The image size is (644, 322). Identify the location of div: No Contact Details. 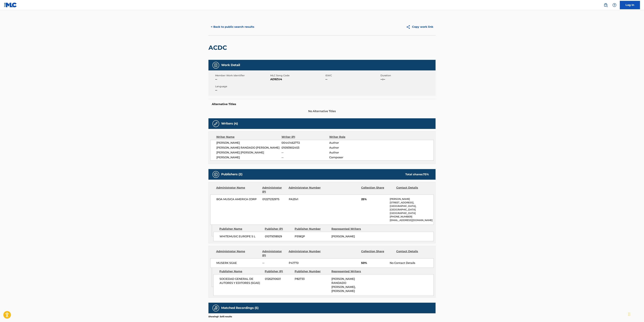
(411, 263).